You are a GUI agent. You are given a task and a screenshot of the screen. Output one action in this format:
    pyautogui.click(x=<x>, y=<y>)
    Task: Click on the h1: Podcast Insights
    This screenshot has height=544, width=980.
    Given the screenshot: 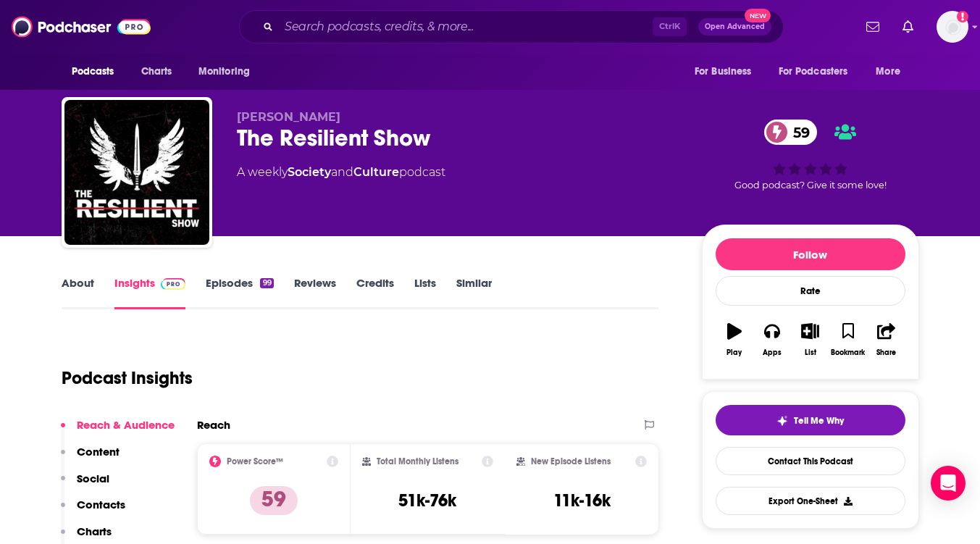 What is the action you would take?
    pyautogui.click(x=127, y=378)
    